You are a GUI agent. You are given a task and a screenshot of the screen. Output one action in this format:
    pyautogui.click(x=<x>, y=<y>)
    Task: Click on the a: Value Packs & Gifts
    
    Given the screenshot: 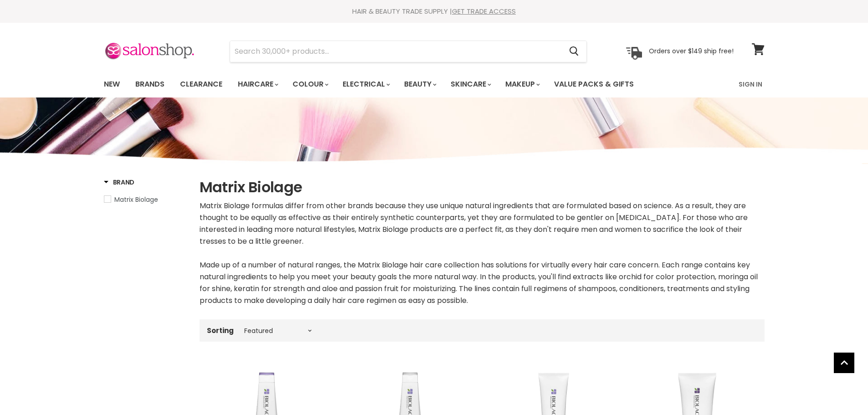 What is the action you would take?
    pyautogui.click(x=594, y=84)
    